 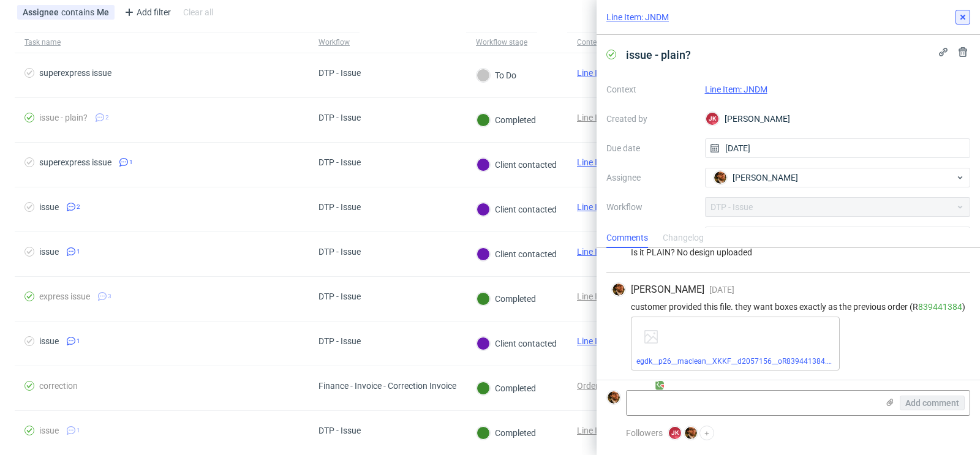 I want to click on a: Line Item: RFNX, so click(x=607, y=341).